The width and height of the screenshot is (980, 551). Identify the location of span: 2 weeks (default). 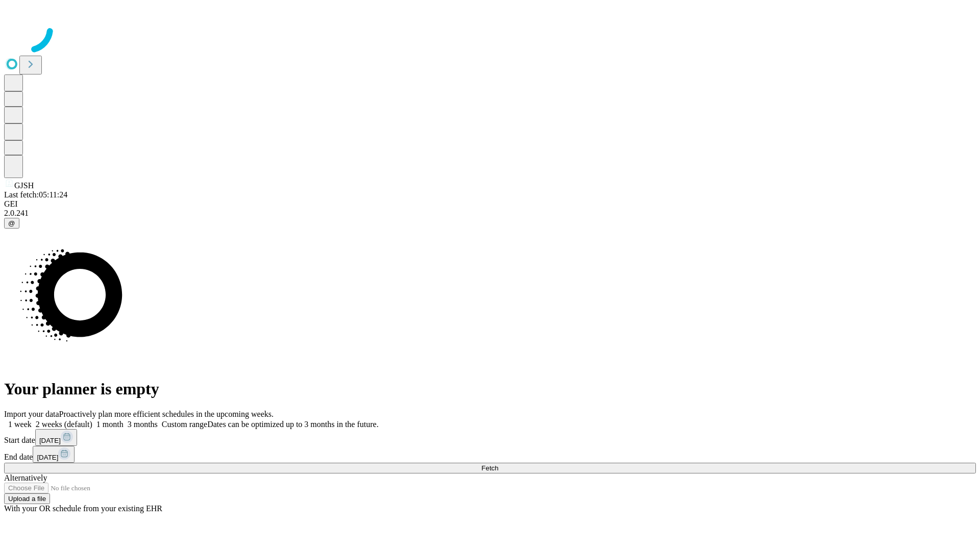
(64, 425).